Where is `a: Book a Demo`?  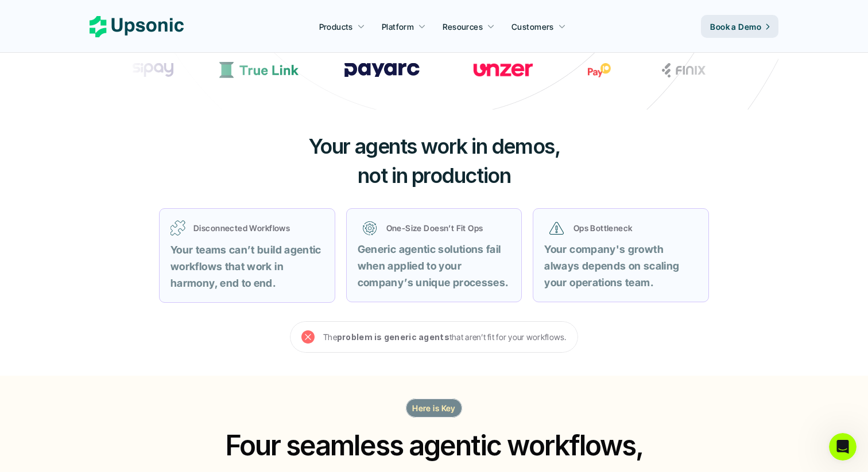
a: Book a Demo is located at coordinates (739, 26).